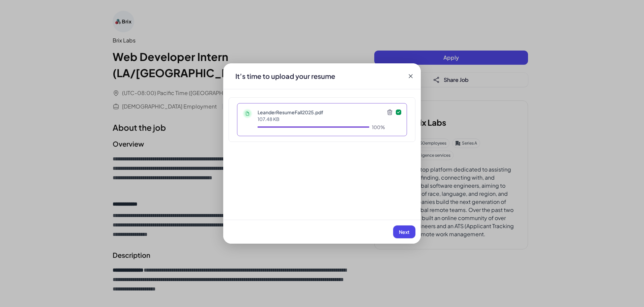  What do you see at coordinates (404, 232) in the screenshot?
I see `span: Next` at bounding box center [404, 232].